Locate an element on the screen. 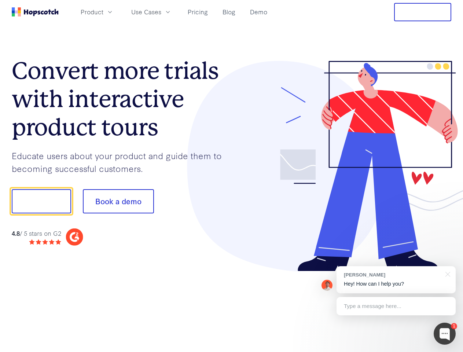 The image size is (463, 352). button: Show me! is located at coordinates (41, 201).